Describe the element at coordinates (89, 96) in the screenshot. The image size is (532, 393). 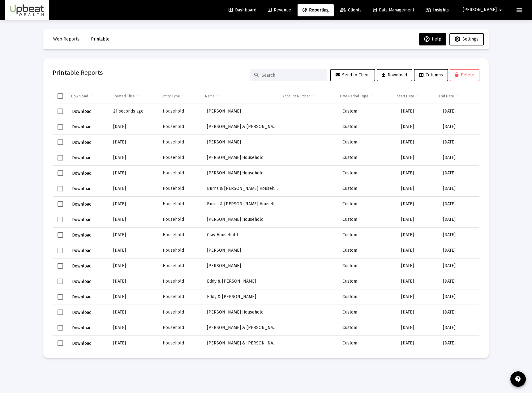
I see `td: Column Download` at that location.